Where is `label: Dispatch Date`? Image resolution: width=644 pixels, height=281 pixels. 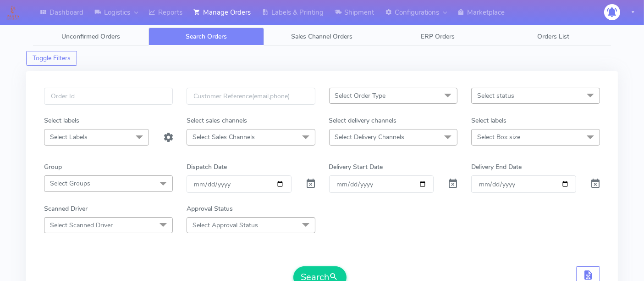
label: Dispatch Date is located at coordinates (207, 166).